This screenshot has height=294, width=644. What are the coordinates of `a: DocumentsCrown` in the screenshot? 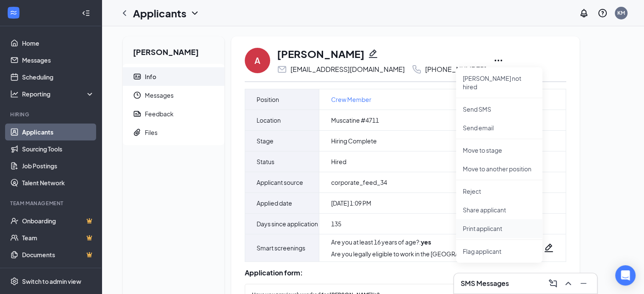 It's located at (58, 254).